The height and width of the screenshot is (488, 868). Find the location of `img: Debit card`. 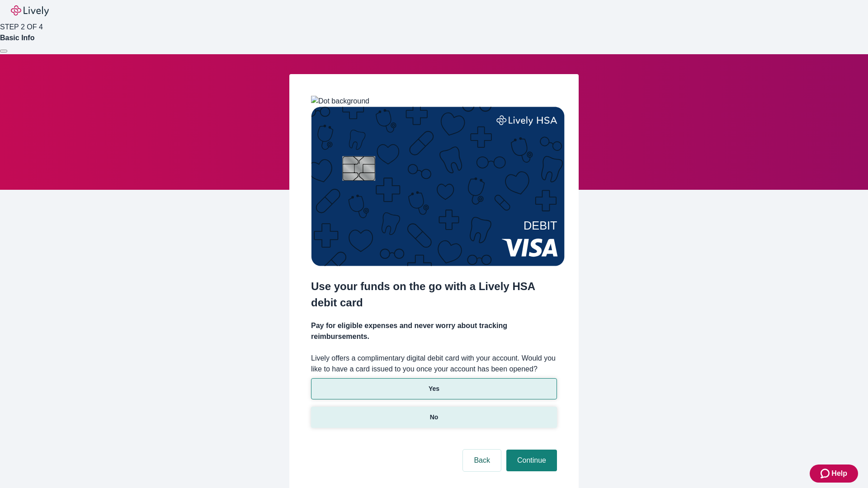

img: Debit card is located at coordinates (438, 186).